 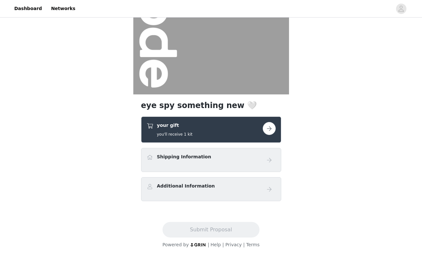 What do you see at coordinates (175, 244) in the screenshot?
I see `span: Powered by` at bounding box center [175, 244].